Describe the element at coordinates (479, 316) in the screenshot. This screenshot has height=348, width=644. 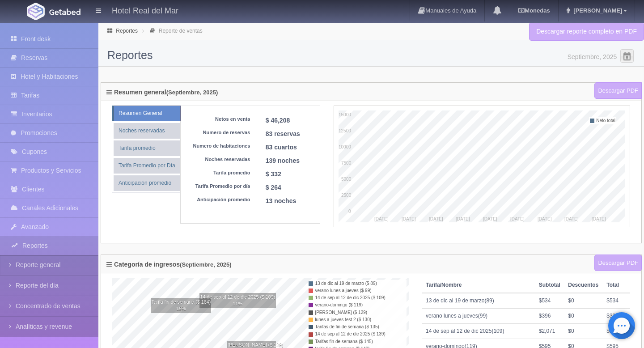
I see `td: verano lunes a jueves(99)` at that location.